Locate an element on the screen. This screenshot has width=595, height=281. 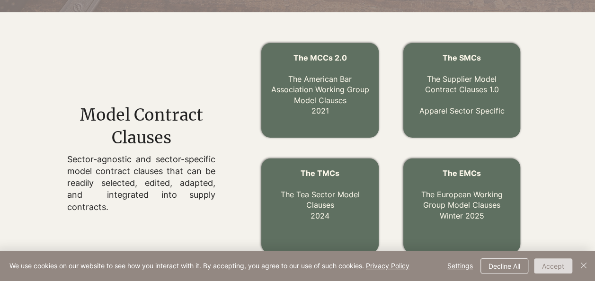
span: The TMCs is located at coordinates (320, 173).